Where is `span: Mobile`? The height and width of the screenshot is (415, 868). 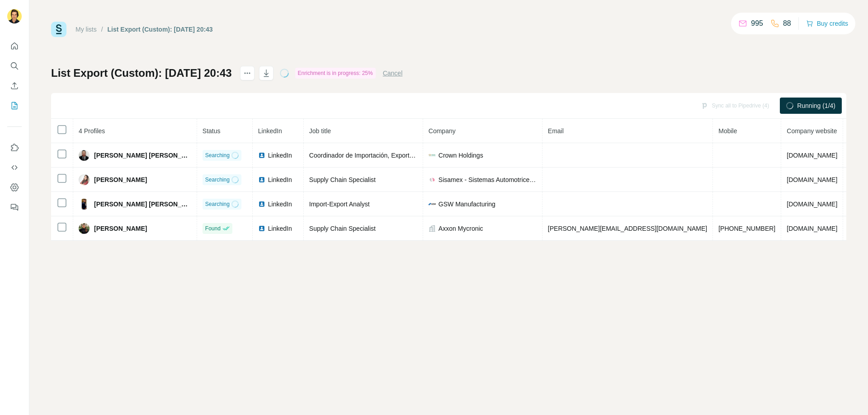
span: Mobile is located at coordinates (727, 131).